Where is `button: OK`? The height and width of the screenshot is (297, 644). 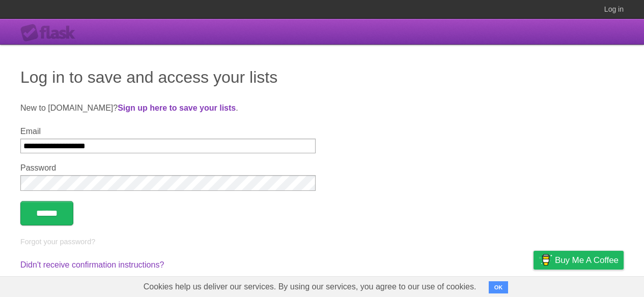
button: OK is located at coordinates (498, 288).